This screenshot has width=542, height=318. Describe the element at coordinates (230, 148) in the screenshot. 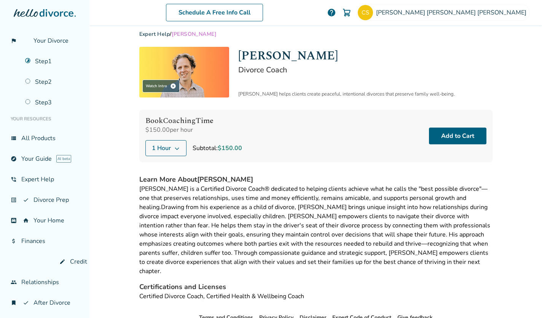

I see `span: $150.00` at that location.